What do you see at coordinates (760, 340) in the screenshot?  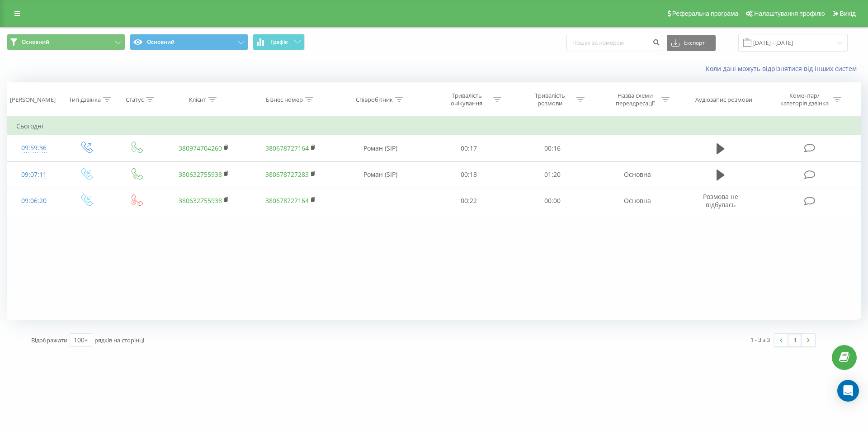 I see `div: 1 - 3 з 3` at bounding box center [760, 340].